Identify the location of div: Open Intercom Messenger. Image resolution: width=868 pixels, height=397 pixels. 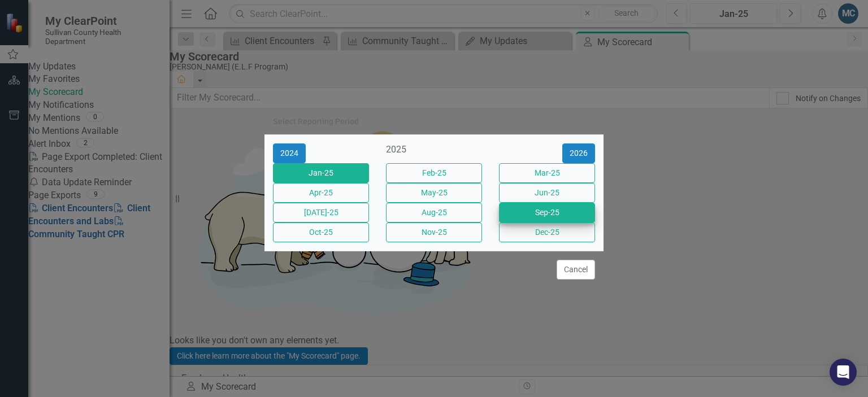
(843, 373).